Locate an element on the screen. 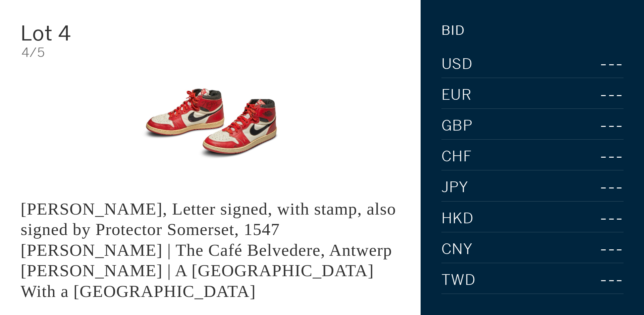  div: Bid is located at coordinates (453, 31).